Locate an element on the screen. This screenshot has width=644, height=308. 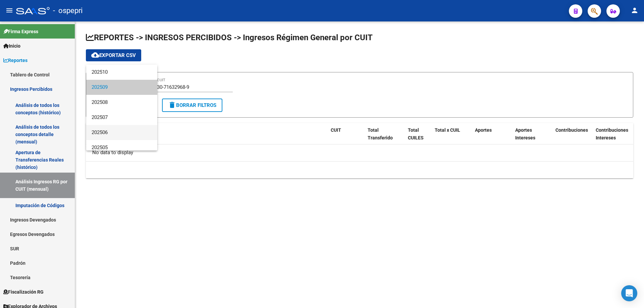
span: 202507 is located at coordinates (122, 118).